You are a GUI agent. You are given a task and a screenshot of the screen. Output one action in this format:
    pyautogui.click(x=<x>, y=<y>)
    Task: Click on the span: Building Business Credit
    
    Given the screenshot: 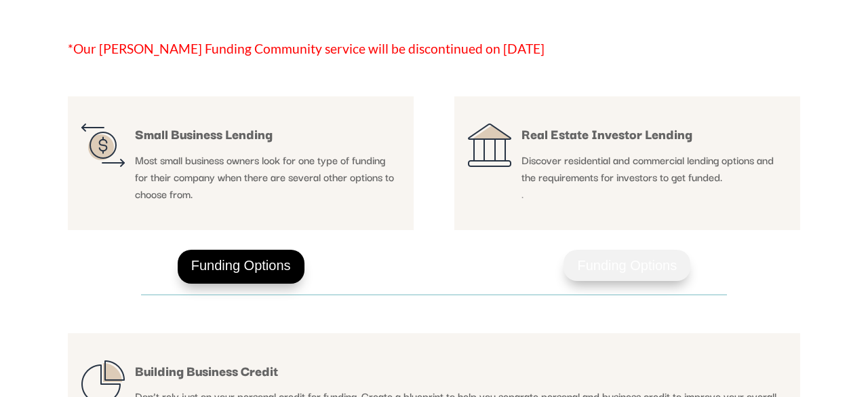 What is the action you would take?
    pyautogui.click(x=206, y=371)
    